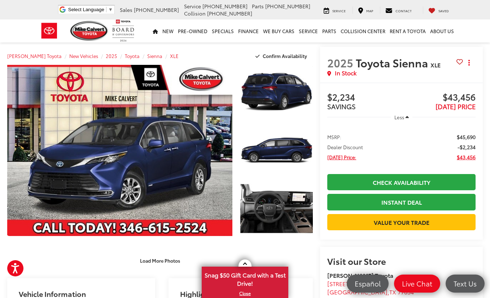 Image resolution: width=490 pixels, height=298 pixels. What do you see at coordinates (443, 10) in the screenshot?
I see `span: Saved` at bounding box center [443, 10].